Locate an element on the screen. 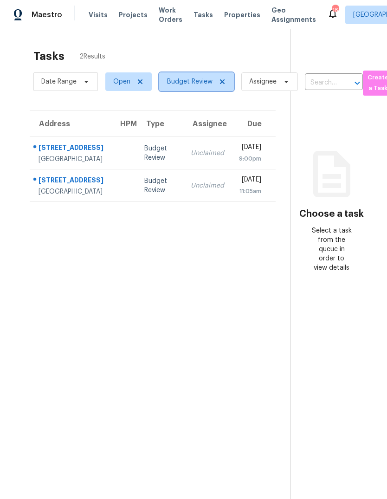 The width and height of the screenshot is (387, 499). span: 2 Results is located at coordinates (92, 57).